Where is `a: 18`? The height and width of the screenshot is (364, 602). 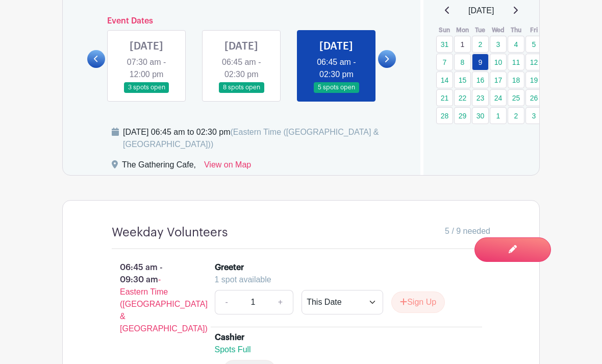 a: 18 is located at coordinates (516, 80).